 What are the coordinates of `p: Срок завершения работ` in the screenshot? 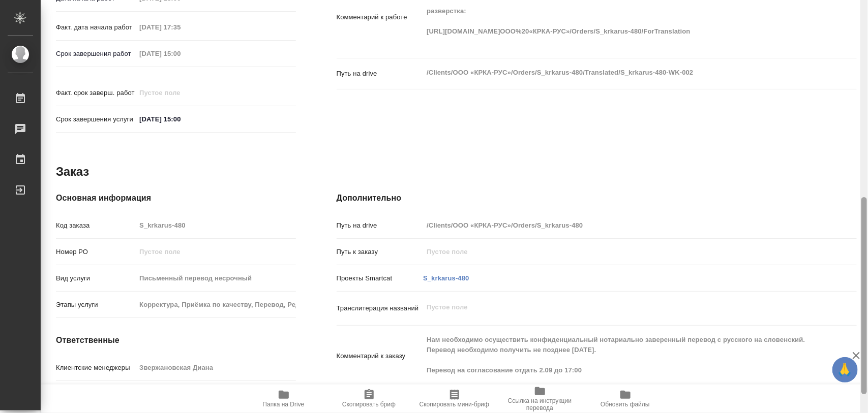 It's located at (96, 54).